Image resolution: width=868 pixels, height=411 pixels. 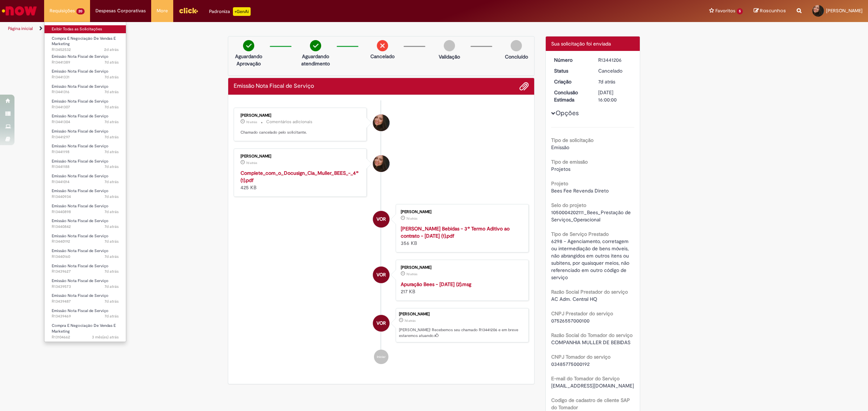 I want to click on span: Bees Fee Revenda Direto, so click(x=580, y=191).